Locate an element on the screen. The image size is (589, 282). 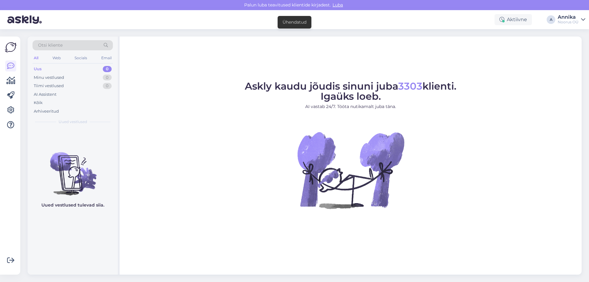
div: Tiimi vestlused is located at coordinates (49, 86).